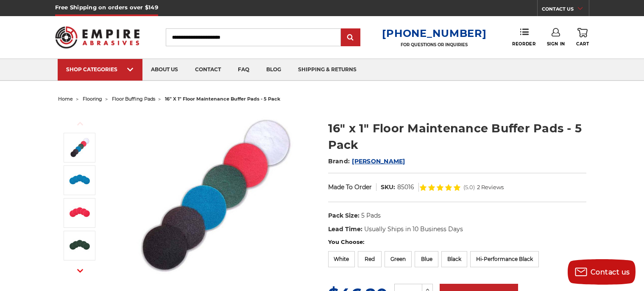 Image resolution: width=644 pixels, height=291 pixels. I want to click on span: Cart, so click(582, 44).